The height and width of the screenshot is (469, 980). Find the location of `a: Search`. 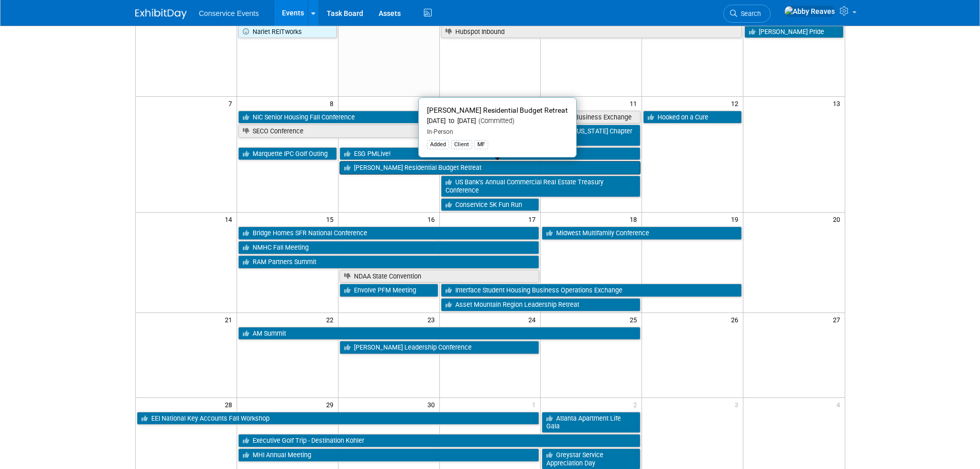

a: Search is located at coordinates (747, 13).